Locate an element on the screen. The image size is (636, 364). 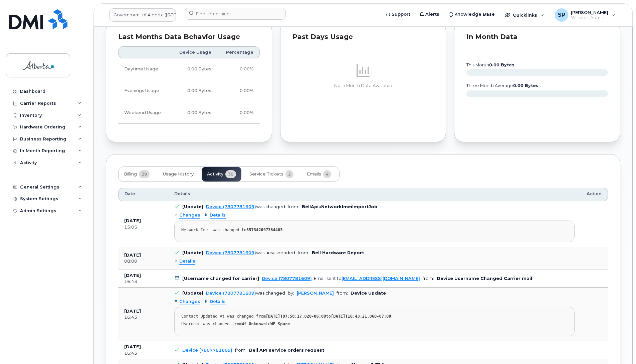
span: by: is located at coordinates (291, 293).